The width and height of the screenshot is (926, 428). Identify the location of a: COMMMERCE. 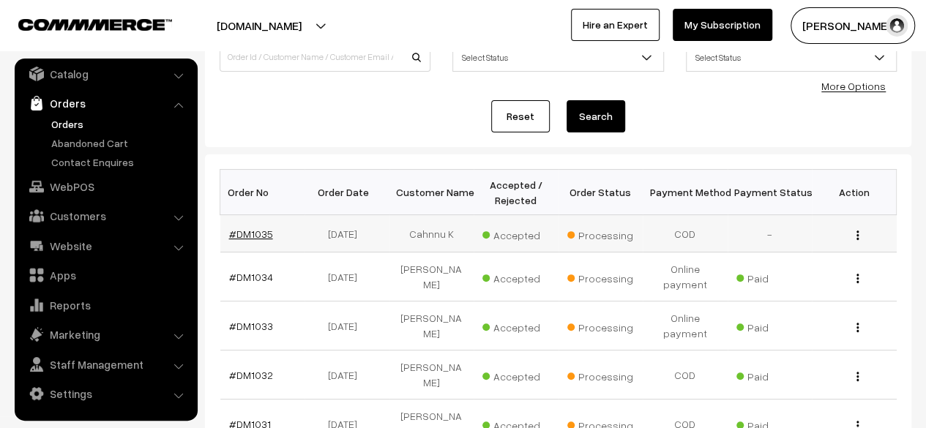
(82, 23).